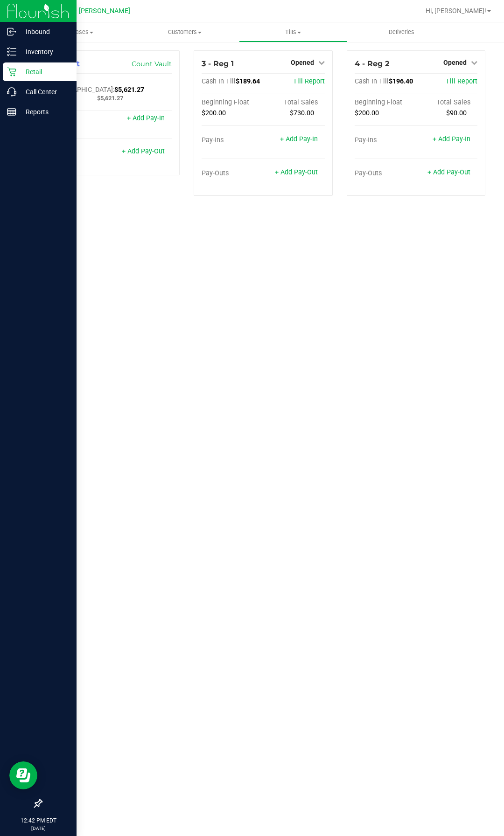  I want to click on a: Deliveries, so click(402, 32).